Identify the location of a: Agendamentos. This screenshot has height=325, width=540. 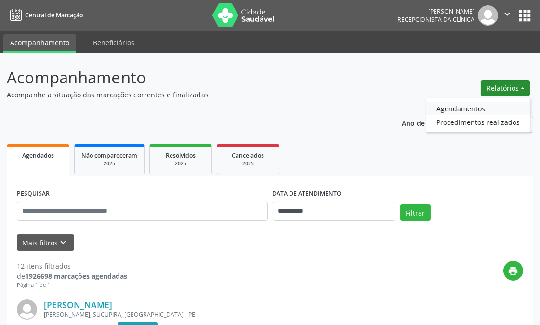
(478, 108).